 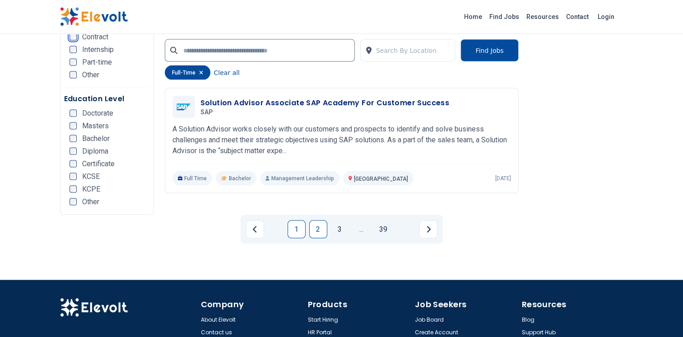 I want to click on span: Part-time, so click(x=97, y=62).